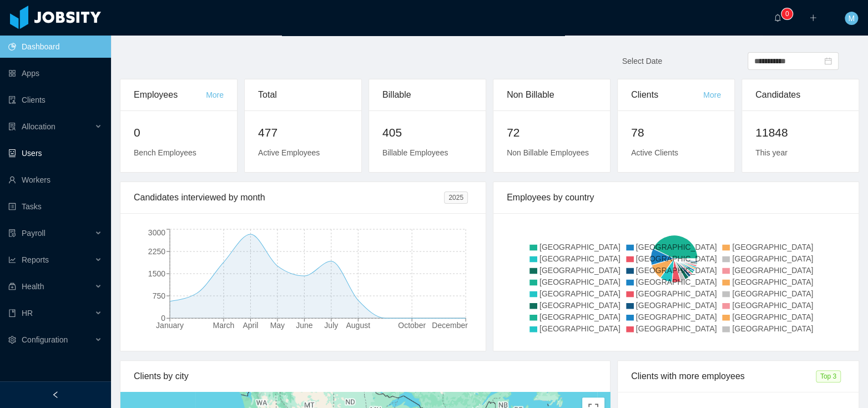  Describe the element at coordinates (163, 318) in the screenshot. I see `tspan: 0` at that location.